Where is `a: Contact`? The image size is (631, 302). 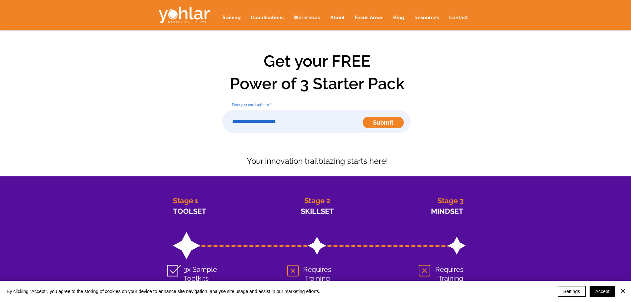
a: Contact is located at coordinates (459, 18).